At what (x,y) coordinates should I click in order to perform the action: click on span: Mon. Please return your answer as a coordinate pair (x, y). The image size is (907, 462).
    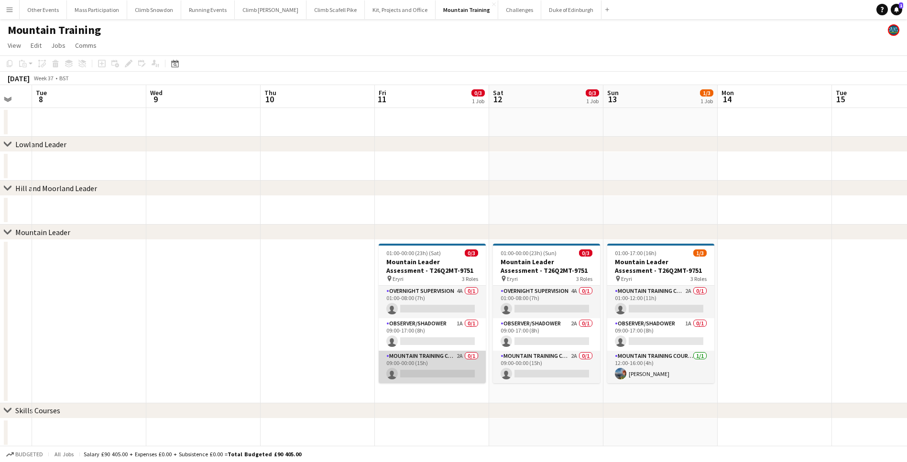
    Looking at the image, I should click on (727, 93).